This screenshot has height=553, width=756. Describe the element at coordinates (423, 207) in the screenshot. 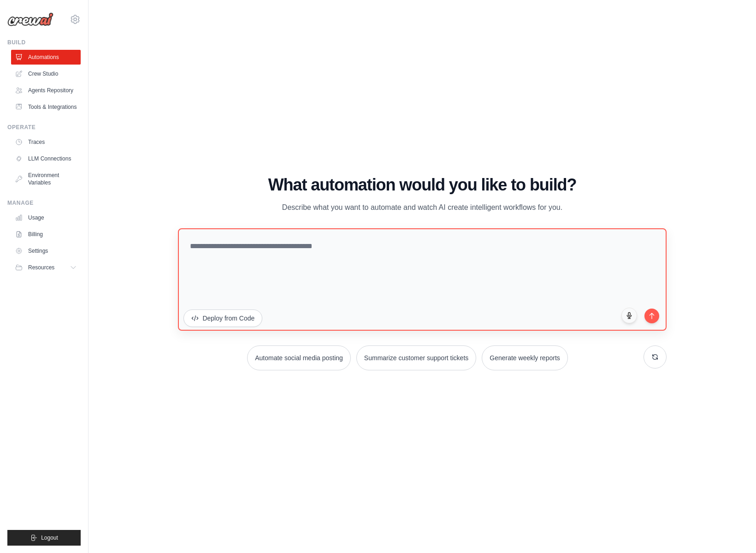

I see `p: Describe what you want to automate and watch AI create intelligent workflows for you.` at that location.